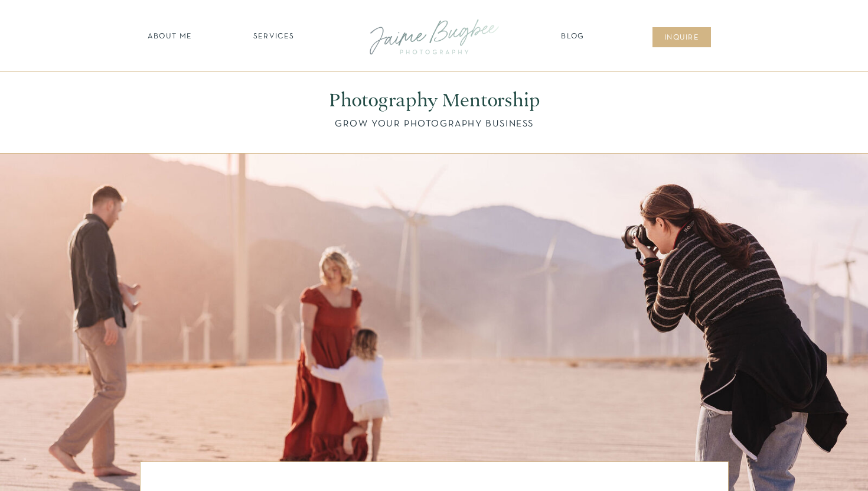 This screenshot has width=868, height=491. What do you see at coordinates (434, 126) in the screenshot?
I see `p: GROW YOUR PHOTOGRAPHY BUSINESS` at bounding box center [434, 126].